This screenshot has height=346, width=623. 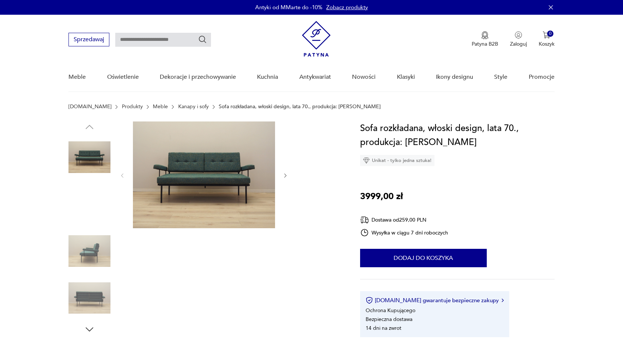 What do you see at coordinates (405, 220) in the screenshot?
I see `div: Dostawa od 259,00 PLN` at bounding box center [405, 220].